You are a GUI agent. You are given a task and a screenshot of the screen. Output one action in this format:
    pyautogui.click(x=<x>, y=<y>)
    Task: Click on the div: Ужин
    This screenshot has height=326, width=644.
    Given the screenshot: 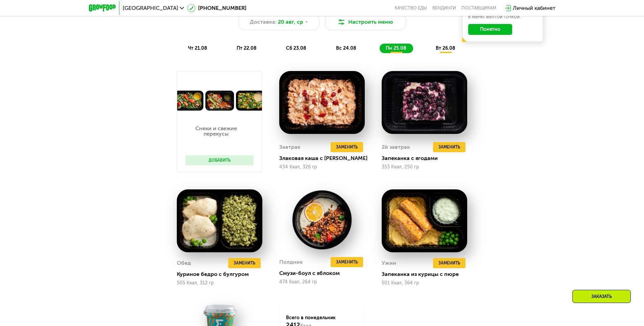 What is the action you would take?
    pyautogui.click(x=389, y=263)
    